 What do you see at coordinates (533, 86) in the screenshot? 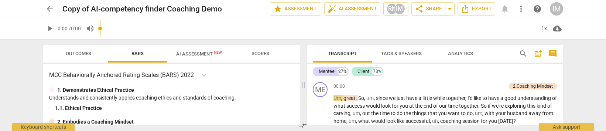
I see `div: 2.Coaching Mindset` at bounding box center [533, 86].